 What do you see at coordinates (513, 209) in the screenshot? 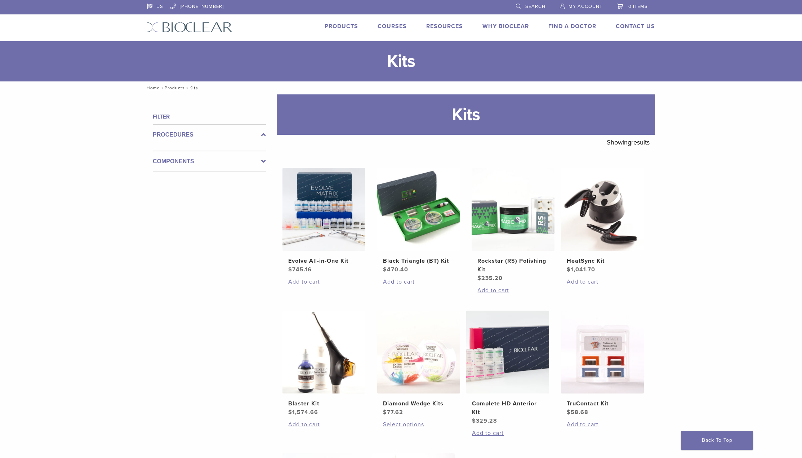
I see `img: Rockstar (RS) Polishing Kit` at bounding box center [513, 209].